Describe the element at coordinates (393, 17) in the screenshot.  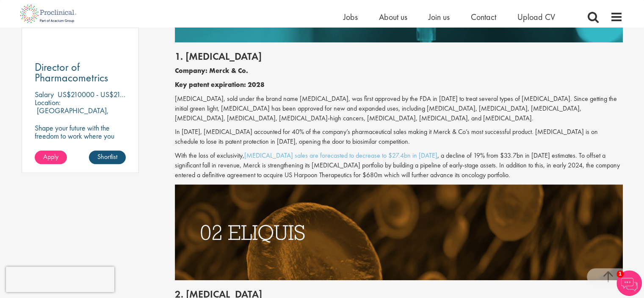
I see `a: About us` at that location.